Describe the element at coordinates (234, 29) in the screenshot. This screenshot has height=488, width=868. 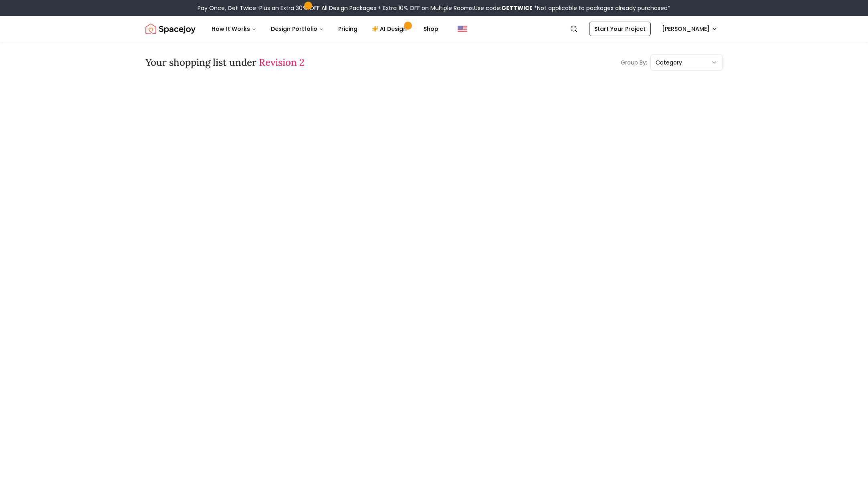
I see `button: How It Works` at that location.